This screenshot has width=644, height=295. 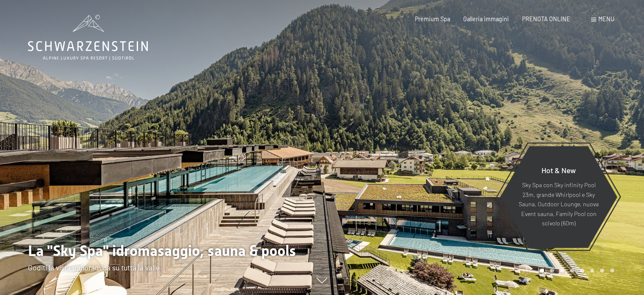 What do you see at coordinates (575, 271) in the screenshot?
I see `div: Carousel Pagination` at bounding box center [575, 271].